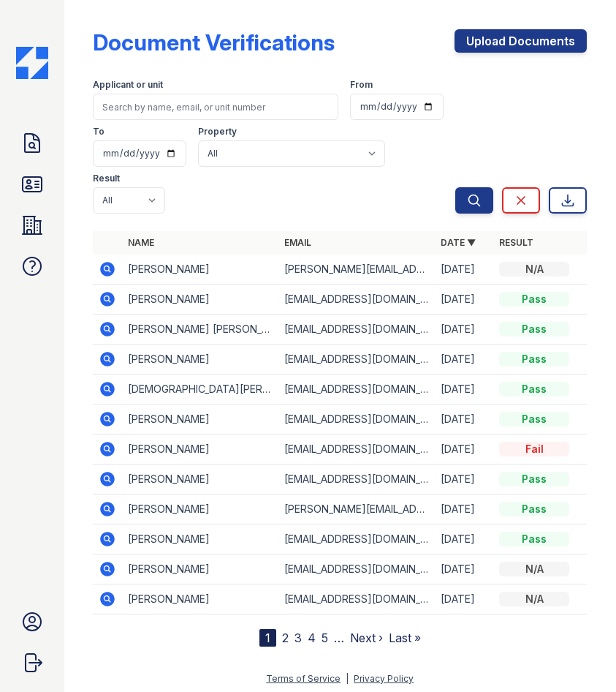  What do you see at coordinates (312, 638) in the screenshot?
I see `a: 4` at bounding box center [312, 638].